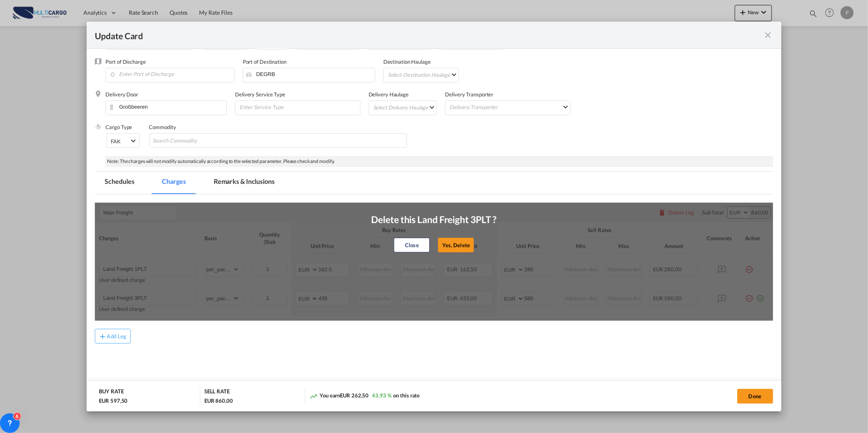  What do you see at coordinates (168, 107) in the screenshot?
I see `input: Enter Delivery Door` at bounding box center [168, 107].